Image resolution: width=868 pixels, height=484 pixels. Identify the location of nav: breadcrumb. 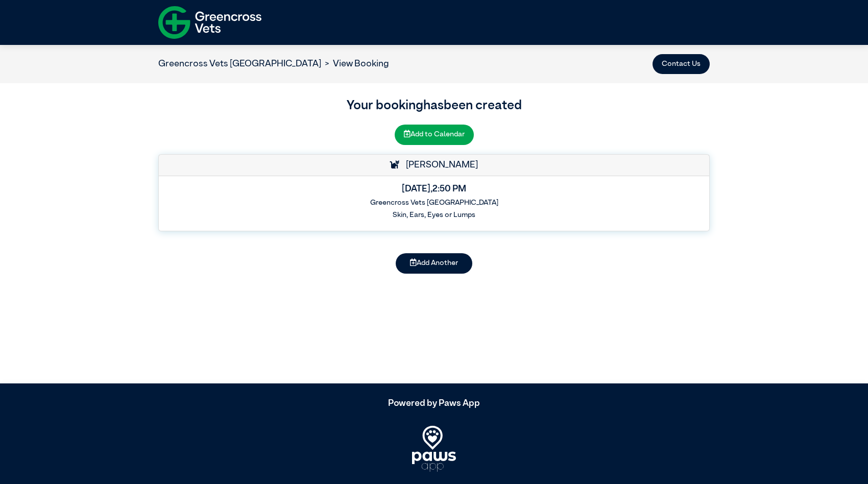
(274, 64).